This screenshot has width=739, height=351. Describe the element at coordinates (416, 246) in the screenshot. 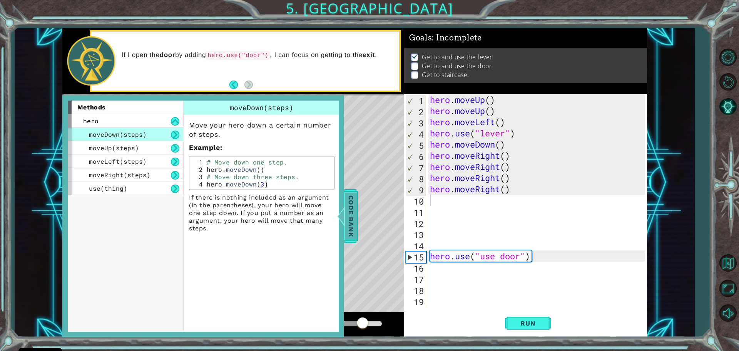

I see `div: 14` at that location.